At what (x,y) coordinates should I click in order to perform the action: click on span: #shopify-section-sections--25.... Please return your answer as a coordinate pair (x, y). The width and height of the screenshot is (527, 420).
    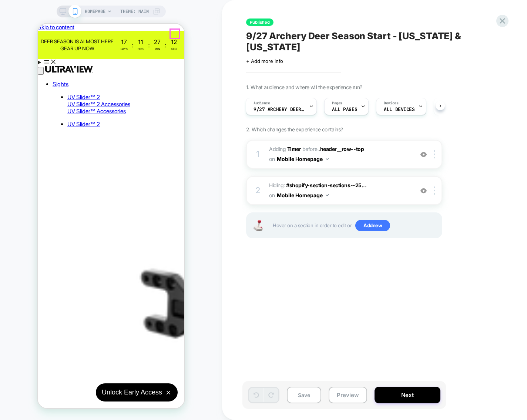
    Looking at the image, I should click on (326, 185).